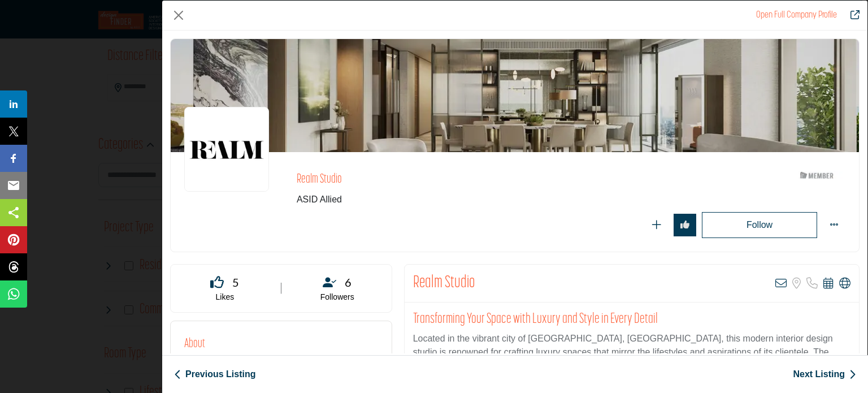 This screenshot has height=393, width=868. Describe the element at coordinates (236, 282) in the screenshot. I see `span: 5` at that location.